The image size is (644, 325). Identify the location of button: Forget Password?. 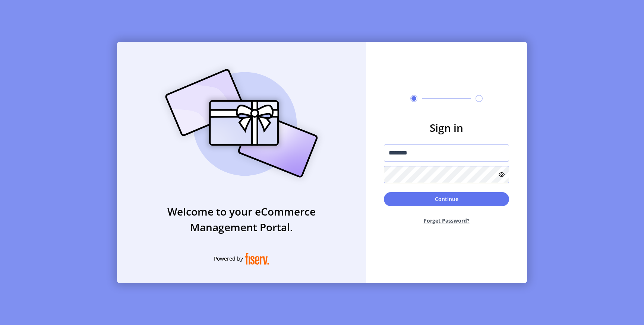
(446, 220).